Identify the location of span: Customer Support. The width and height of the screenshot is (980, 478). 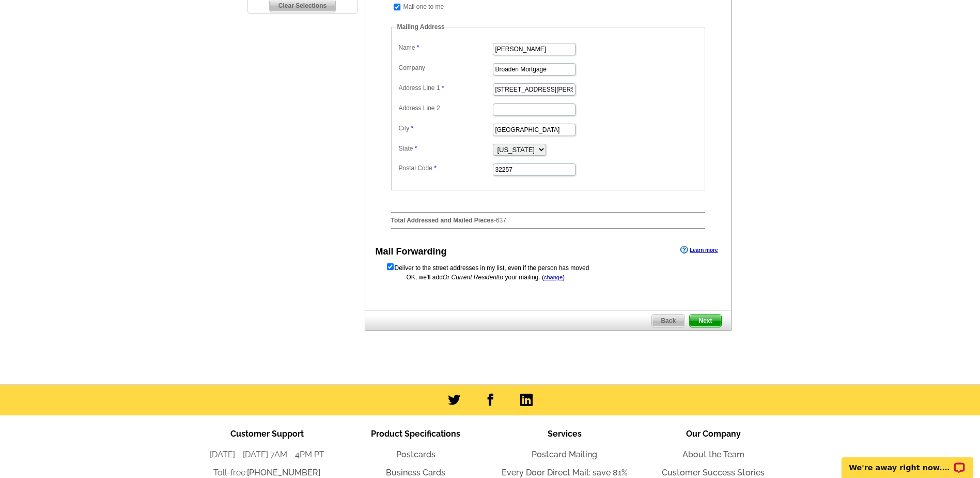
(267, 433).